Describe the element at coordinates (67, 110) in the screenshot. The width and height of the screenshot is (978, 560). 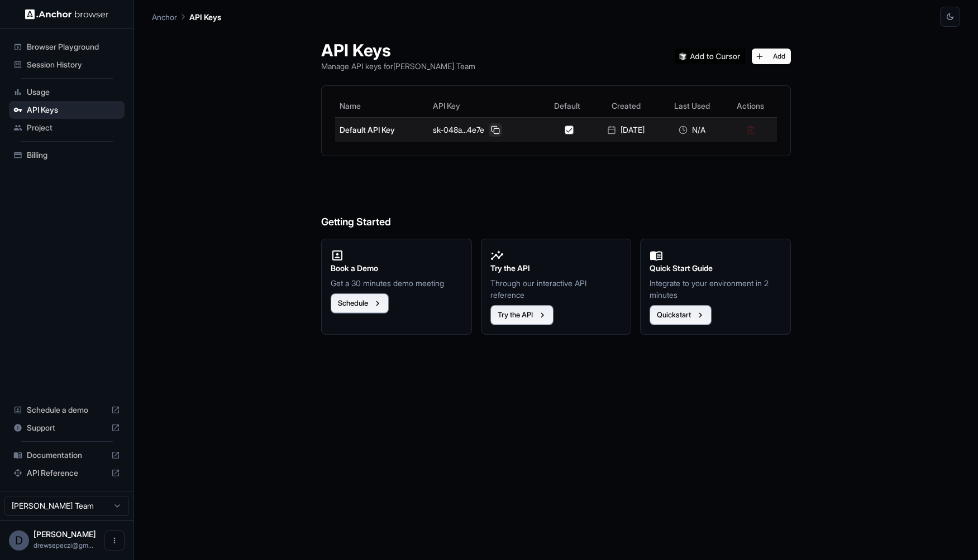
I see `div: API Keys` at that location.